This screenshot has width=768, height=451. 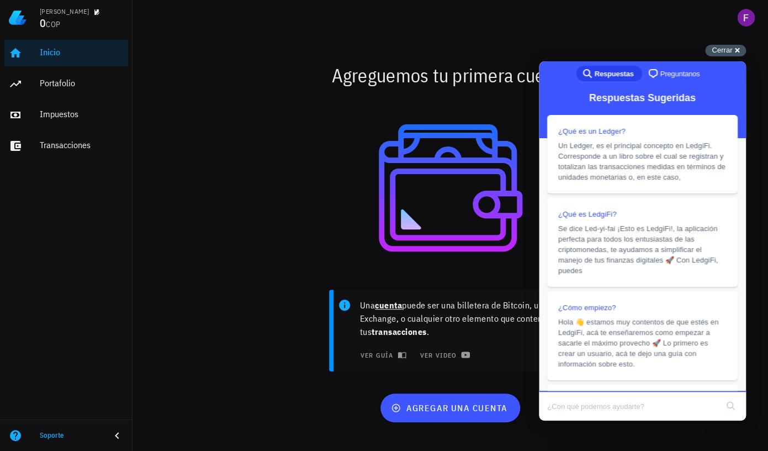 What do you see at coordinates (114, 12) in the screenshot?
I see `span: chat-square` at bounding box center [114, 12].